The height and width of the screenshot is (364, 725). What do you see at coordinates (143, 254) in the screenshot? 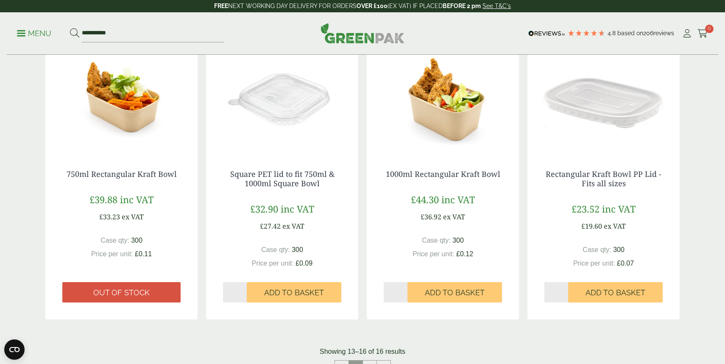
I see `span: £0.11` at bounding box center [143, 254].